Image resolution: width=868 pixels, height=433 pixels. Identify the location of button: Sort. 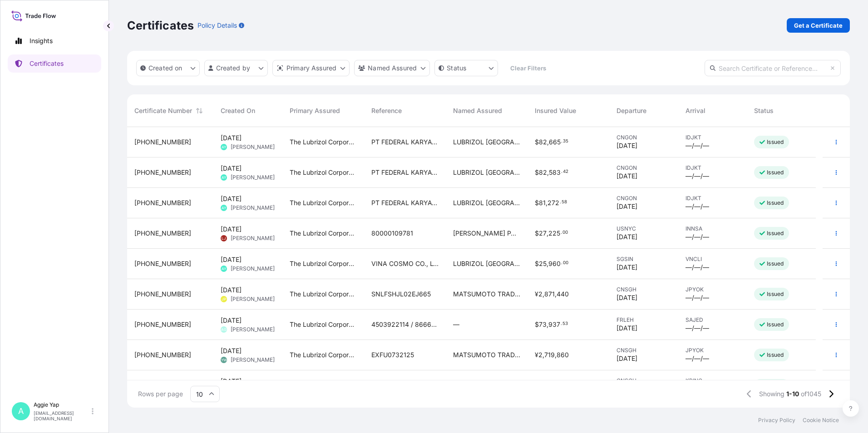
(199, 110).